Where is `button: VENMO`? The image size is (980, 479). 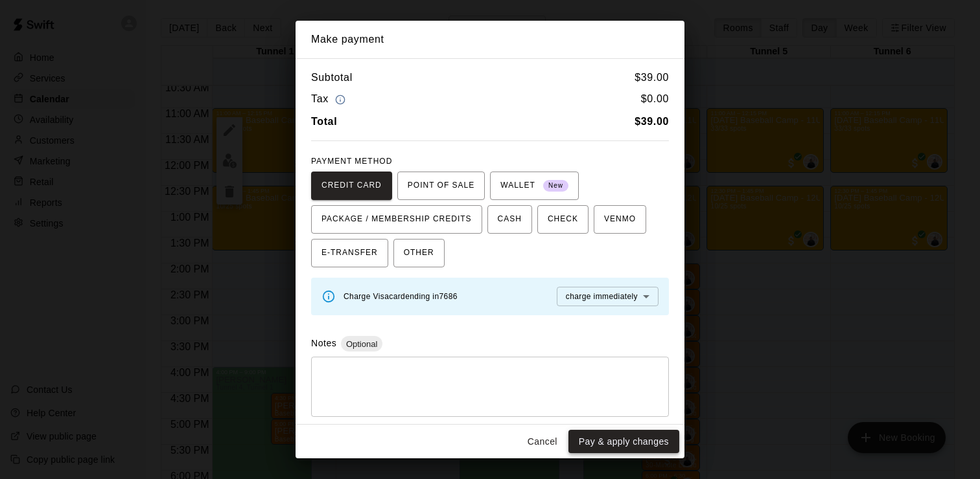
button: VENMO is located at coordinates (619, 219).